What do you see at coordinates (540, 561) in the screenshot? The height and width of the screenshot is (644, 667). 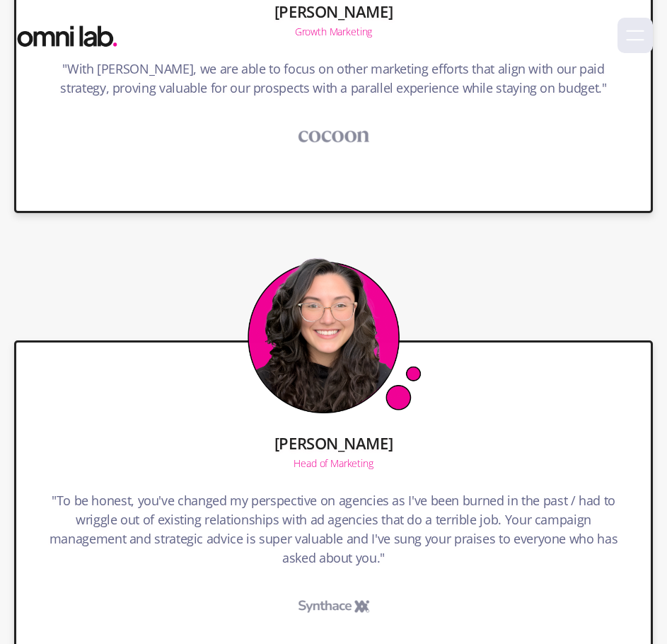 I see `div: Chat Widget` at bounding box center [540, 561].